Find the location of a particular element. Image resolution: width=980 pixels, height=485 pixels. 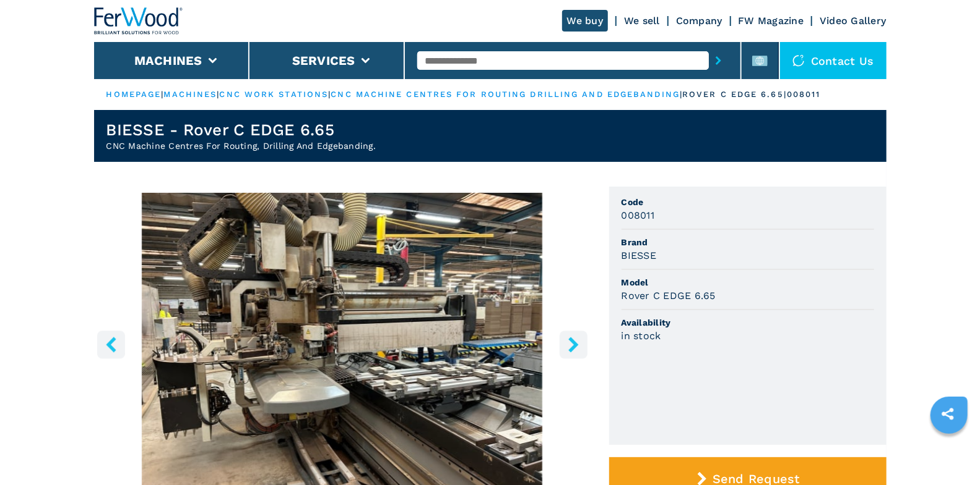

span: Brand is located at coordinates (747, 242).